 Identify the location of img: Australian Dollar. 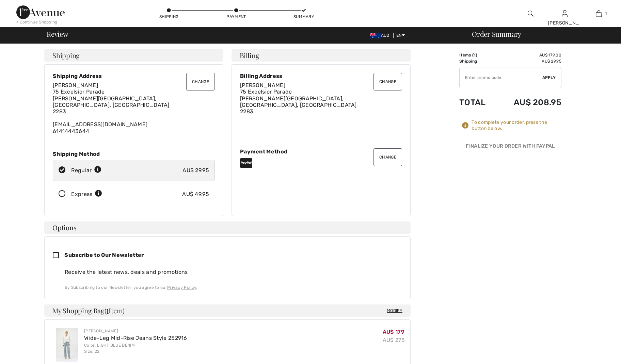
(375, 36).